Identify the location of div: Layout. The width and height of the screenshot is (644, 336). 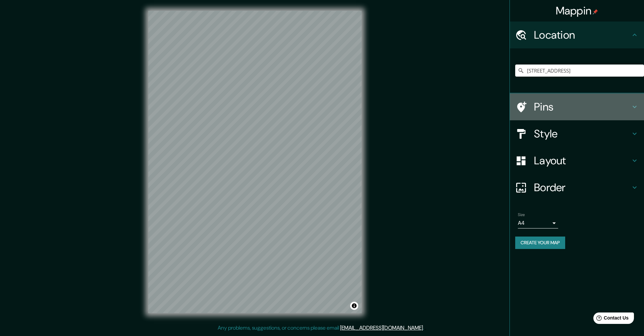
(577, 160).